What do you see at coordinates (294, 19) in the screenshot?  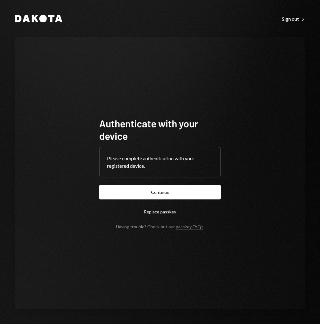 I see `div: Sign out` at bounding box center [294, 19].